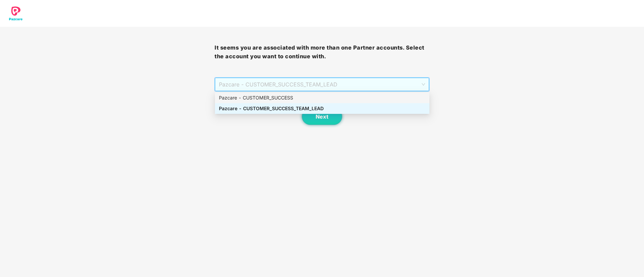 Image resolution: width=644 pixels, height=277 pixels. What do you see at coordinates (322, 52) in the screenshot?
I see `h3: It seems you are associated with more than one Partner accounts. Select the account you want to c...` at bounding box center [322, 52].